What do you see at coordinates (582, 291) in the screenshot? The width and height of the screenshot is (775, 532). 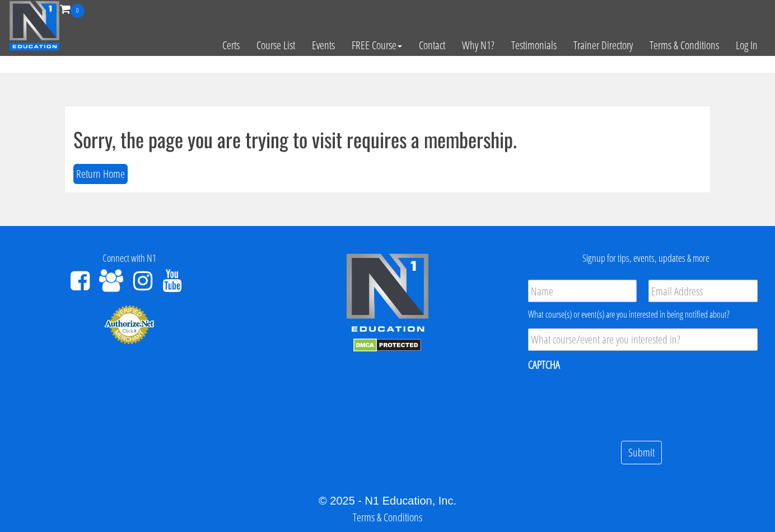 I see `input: Name` at bounding box center [582, 291].